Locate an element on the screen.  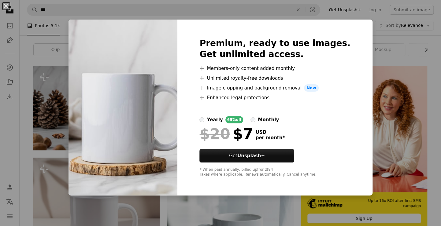
span: USD is located at coordinates (270, 132).